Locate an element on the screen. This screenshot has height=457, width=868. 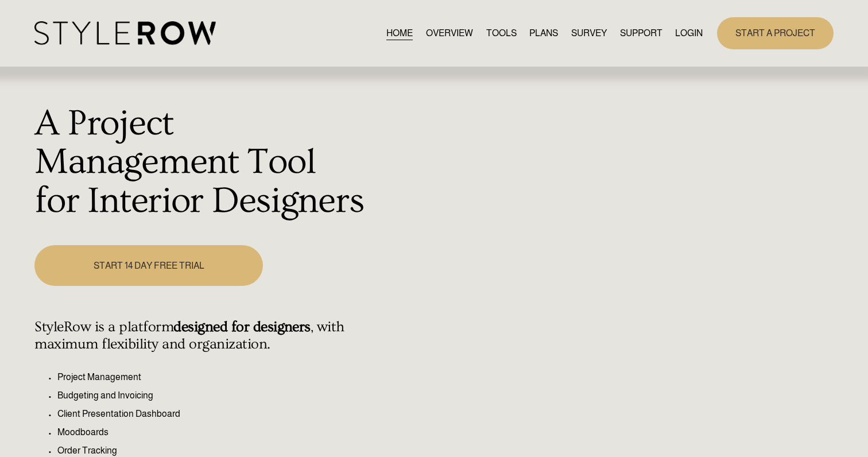
a: START A PROJECT is located at coordinates (775, 32).